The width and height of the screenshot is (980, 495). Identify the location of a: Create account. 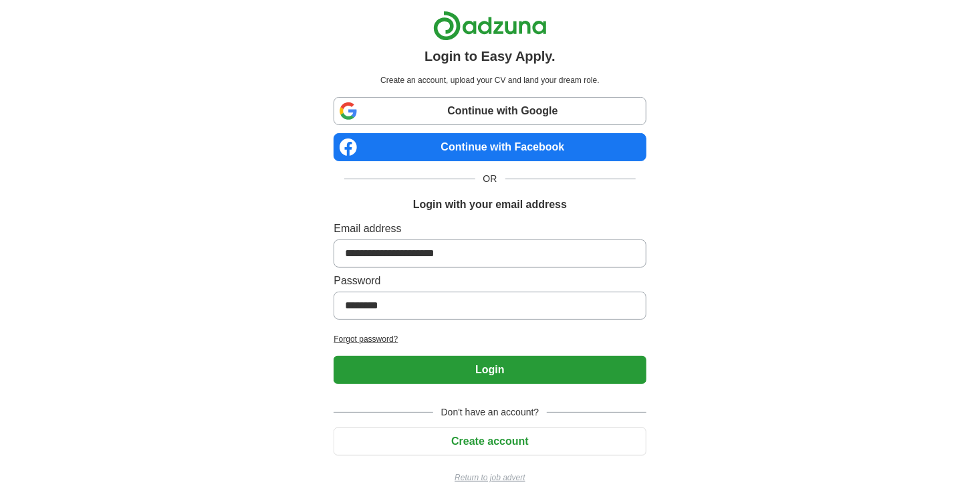
(489, 441).